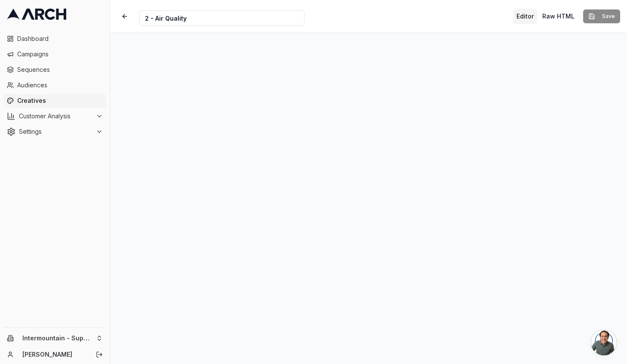 The width and height of the screenshot is (627, 364). What do you see at coordinates (60, 39) in the screenshot?
I see `span: Dashboard` at bounding box center [60, 39].